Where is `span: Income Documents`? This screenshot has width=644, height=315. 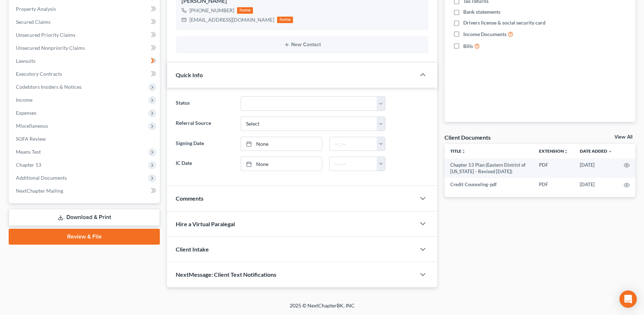 span: Income Documents is located at coordinates (485, 34).